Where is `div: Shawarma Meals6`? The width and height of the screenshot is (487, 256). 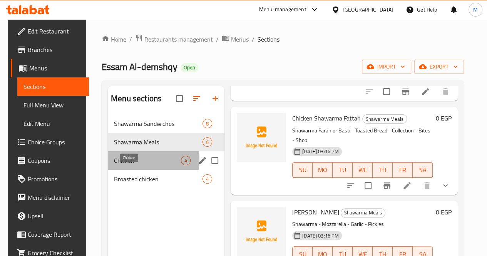
div: Shawarma Meals6 is located at coordinates (166, 142).